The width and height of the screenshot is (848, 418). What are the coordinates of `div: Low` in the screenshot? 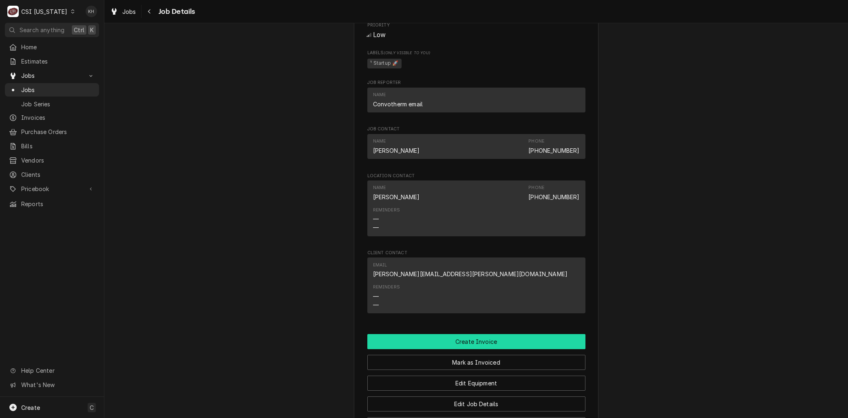 It's located at (476, 35).